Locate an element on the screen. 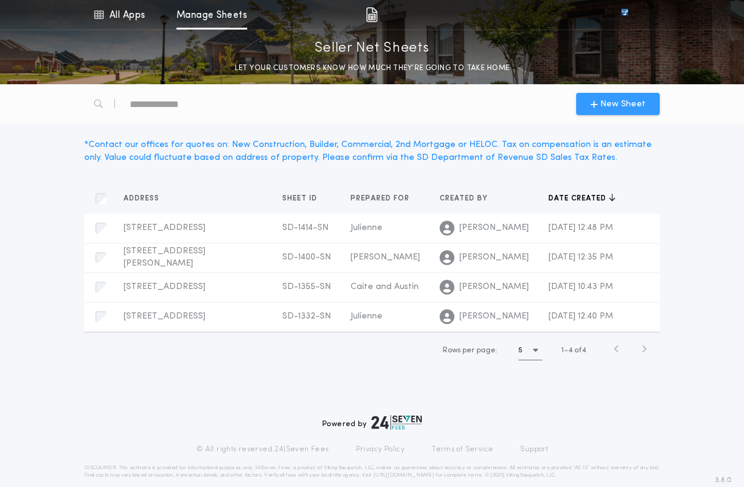  span: Sheet ID is located at coordinates (301, 199).